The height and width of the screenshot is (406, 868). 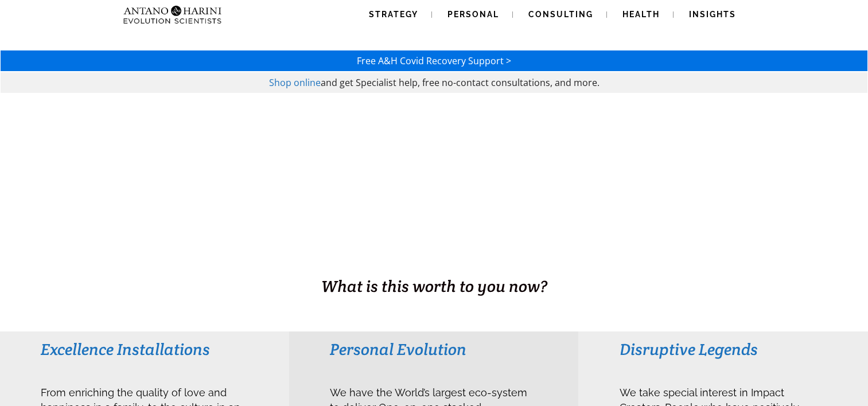 I want to click on h3: Disruptive Legends, so click(x=723, y=349).